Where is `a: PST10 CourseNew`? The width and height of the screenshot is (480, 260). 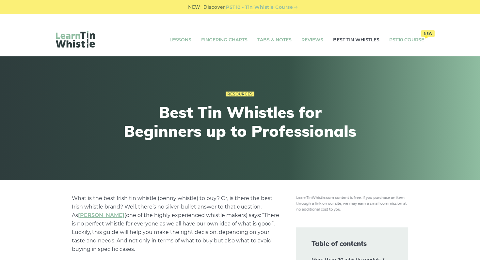
a: PST10 CourseNew is located at coordinates (406, 40).